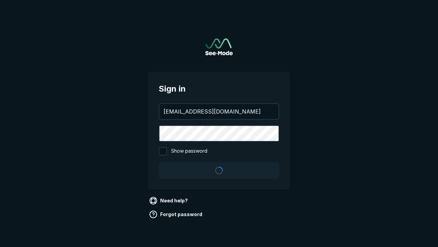  I want to click on span: Sign in, so click(219, 89).